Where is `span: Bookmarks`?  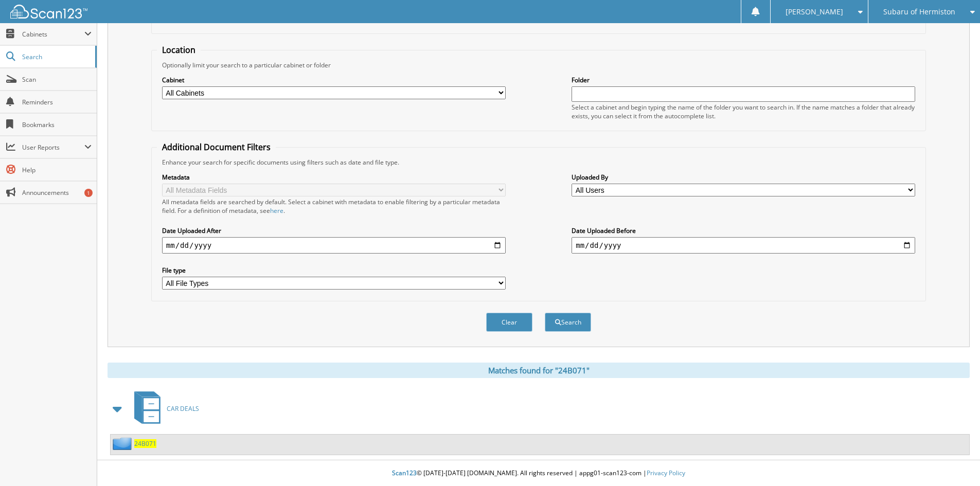 span: Bookmarks is located at coordinates (56, 125).